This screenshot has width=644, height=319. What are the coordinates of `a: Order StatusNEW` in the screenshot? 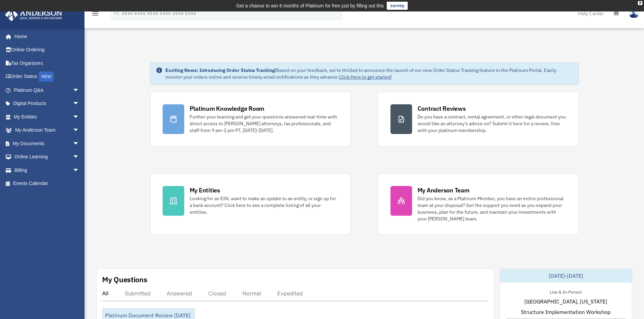 It's located at (47, 77).